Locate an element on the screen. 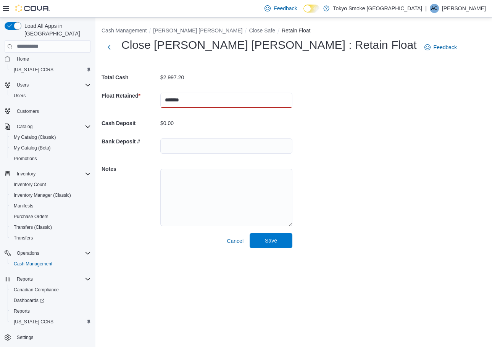 This screenshot has width=492, height=347. span: Save is located at coordinates (271, 241).